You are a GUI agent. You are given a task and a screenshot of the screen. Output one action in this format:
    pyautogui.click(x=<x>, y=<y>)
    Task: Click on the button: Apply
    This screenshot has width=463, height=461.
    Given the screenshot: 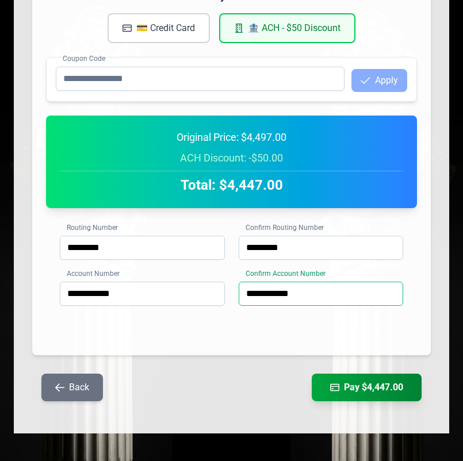 What is the action you would take?
    pyautogui.click(x=379, y=81)
    